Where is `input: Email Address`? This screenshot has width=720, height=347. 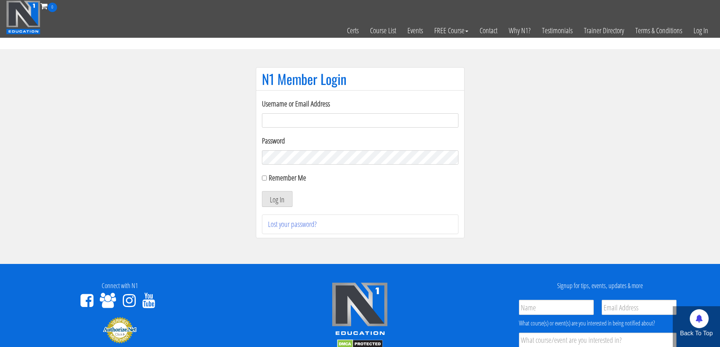 input: Email Address is located at coordinates (639, 308).